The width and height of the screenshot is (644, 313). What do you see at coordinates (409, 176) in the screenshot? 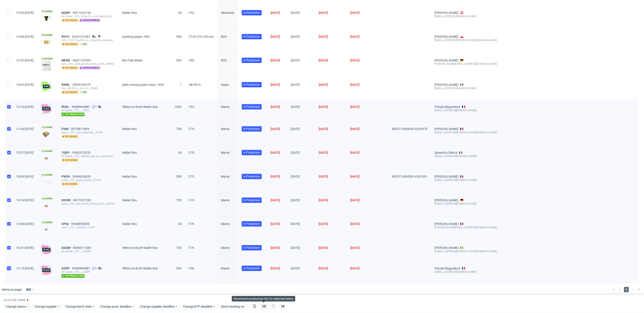
I see `span: 40257145950414261091` at bounding box center [409, 176].